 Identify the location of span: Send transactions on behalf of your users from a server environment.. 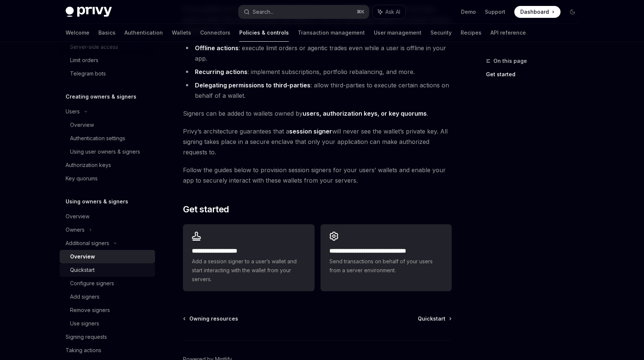
(386, 266).